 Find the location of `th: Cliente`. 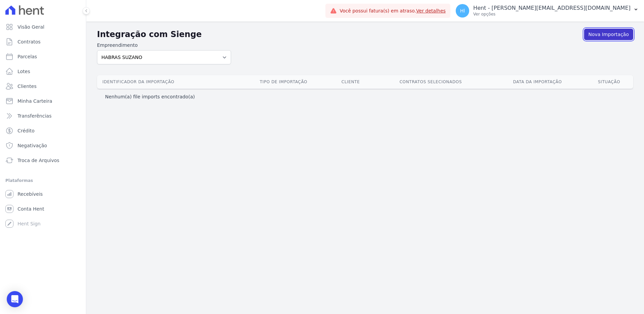

th: Cliente is located at coordinates (350, 82).